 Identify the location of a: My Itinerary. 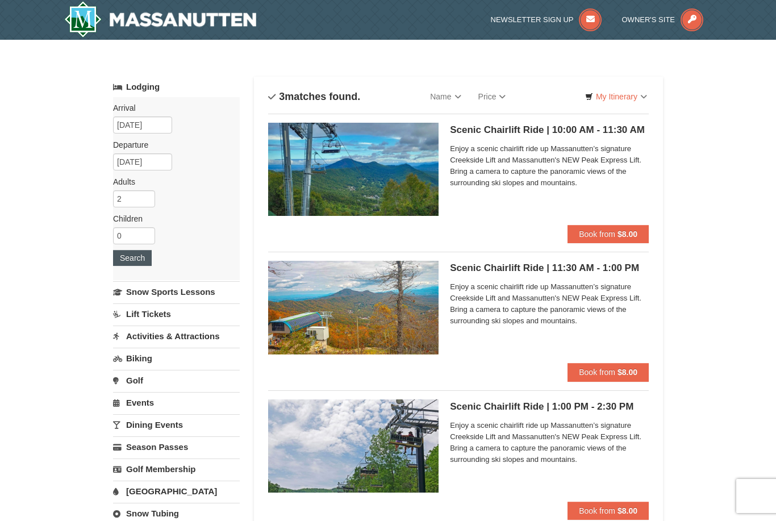
(616, 97).